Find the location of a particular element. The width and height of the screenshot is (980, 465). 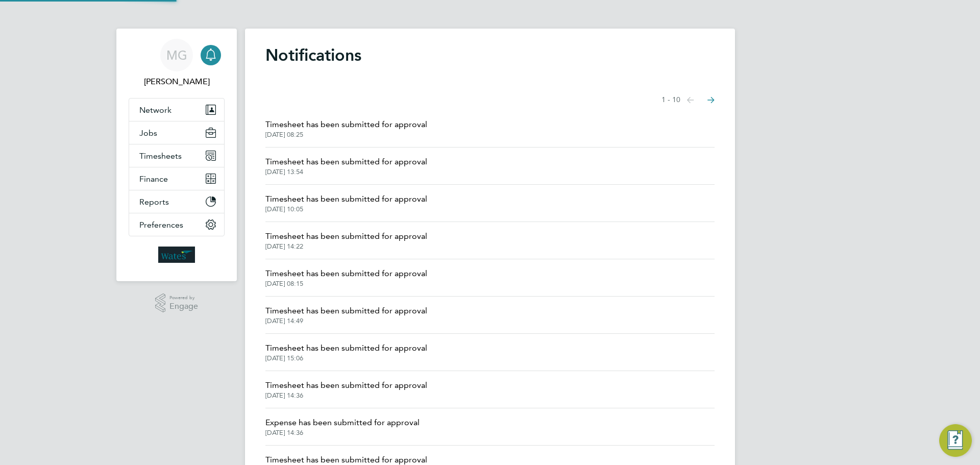

span: Mary Green is located at coordinates (177, 81).